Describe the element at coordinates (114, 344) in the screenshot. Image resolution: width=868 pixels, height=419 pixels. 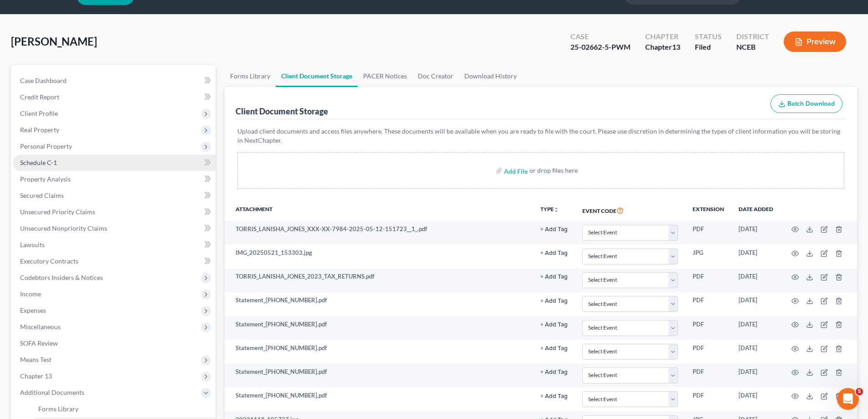
I see `a: SOFA Review` at that location.